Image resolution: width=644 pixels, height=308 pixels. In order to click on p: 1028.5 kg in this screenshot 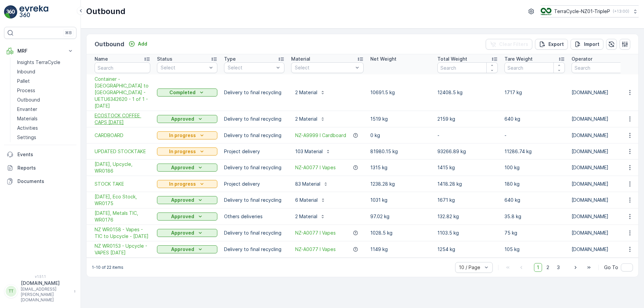, I will do `click(401, 233)`.